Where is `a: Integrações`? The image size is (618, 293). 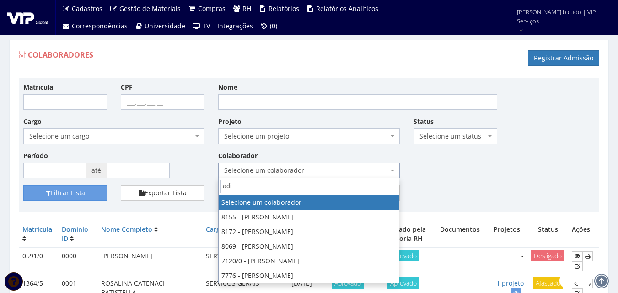 a: Integrações is located at coordinates (235, 26).